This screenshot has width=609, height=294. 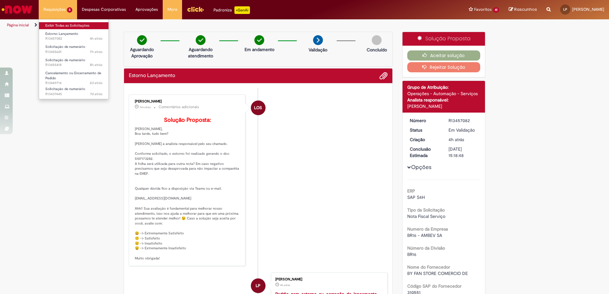 I want to click on b: Código SAP do Fornecedor, so click(x=434, y=286).